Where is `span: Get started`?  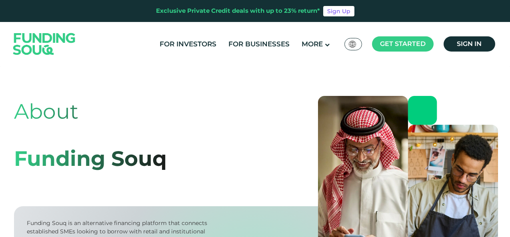
span: Get started is located at coordinates (403, 44).